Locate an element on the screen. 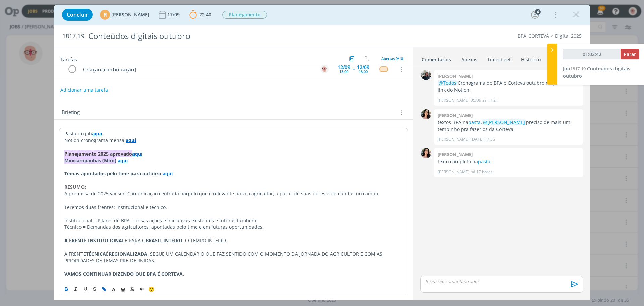 This screenshot has width=644, height=306. div: 4 is located at coordinates (537, 12).